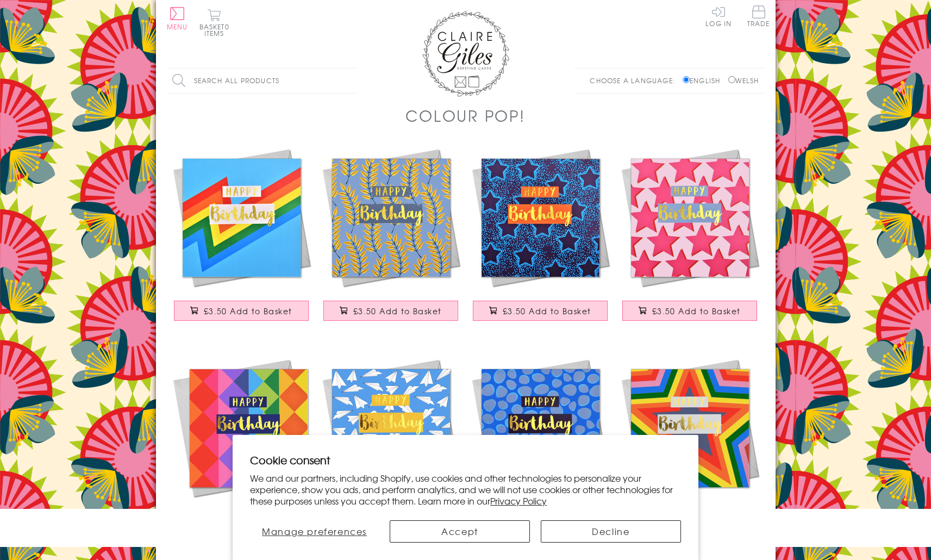 The image size is (931, 560). Describe the element at coordinates (759, 16) in the screenshot. I see `span: Trade` at that location.